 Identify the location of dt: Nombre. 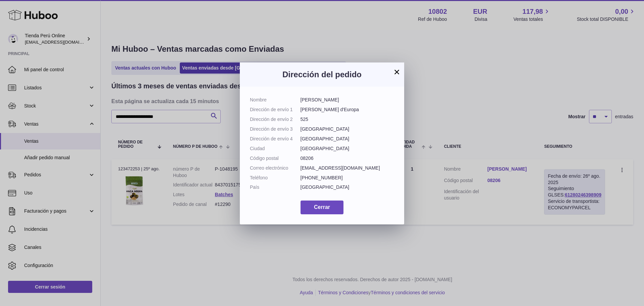
(275, 100).